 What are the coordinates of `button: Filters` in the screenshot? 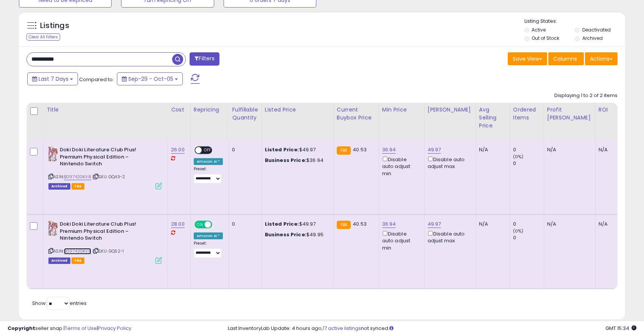 It's located at (204, 59).